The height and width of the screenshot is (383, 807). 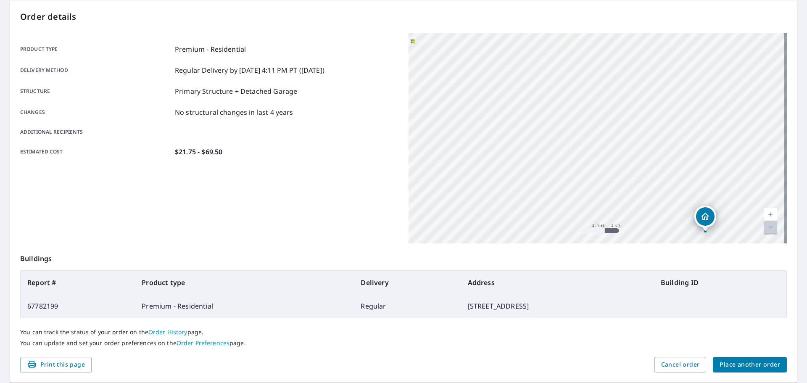 What do you see at coordinates (403, 257) in the screenshot?
I see `p: Buildings` at bounding box center [403, 257].